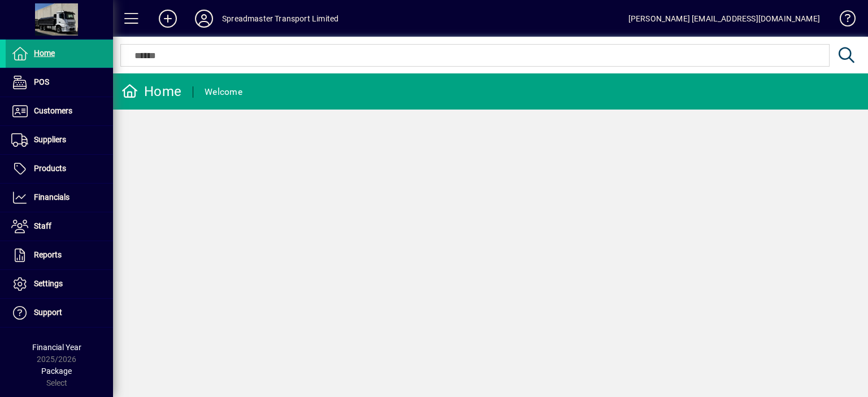 This screenshot has height=397, width=868. Describe the element at coordinates (48, 255) in the screenshot. I see `span: Reports` at that location.